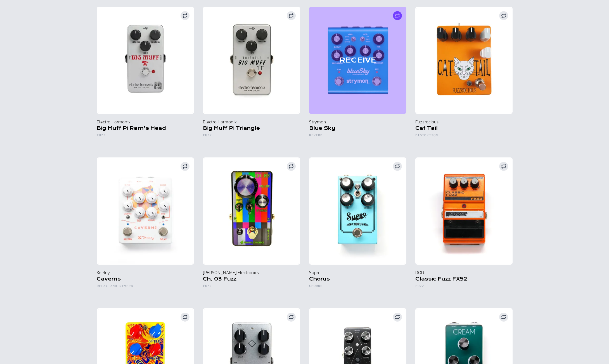  What do you see at coordinates (251, 78) in the screenshot?
I see `button: Electro Harmonix Big Muff Pi Triangle Electro Harmonix Big Muff Pi Triangle Fuzz` at bounding box center [251, 78].